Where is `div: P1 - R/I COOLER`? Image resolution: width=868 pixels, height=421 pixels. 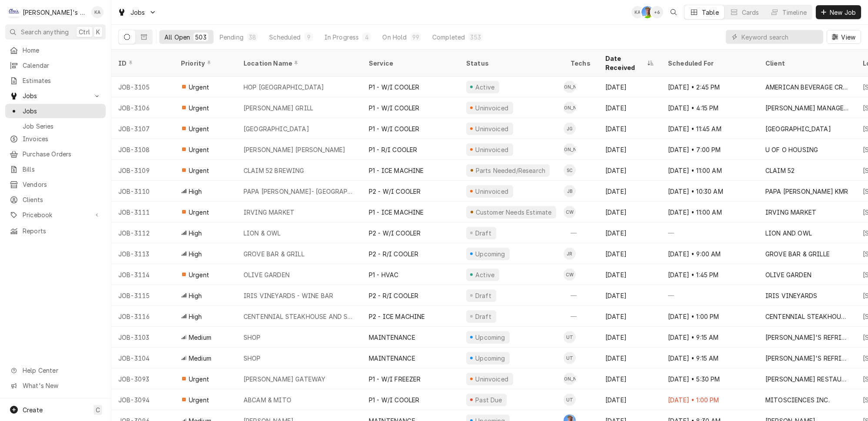
div: P1 - R/I COOLER is located at coordinates (393, 150).